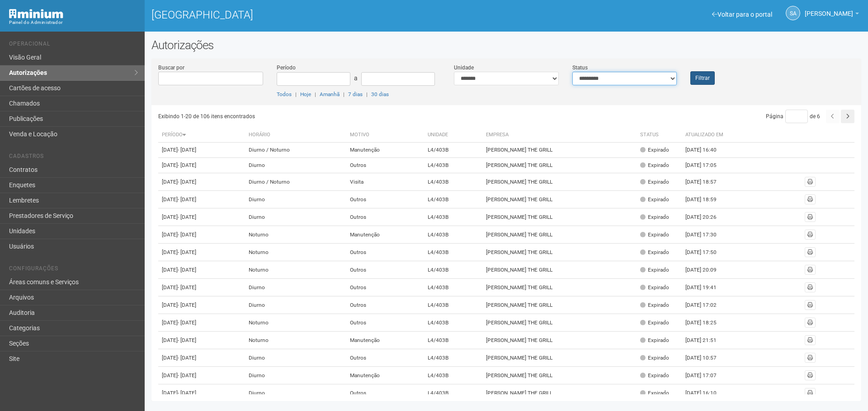  Describe the element at coordinates (305, 94) in the screenshot. I see `a: Hoje` at that location.